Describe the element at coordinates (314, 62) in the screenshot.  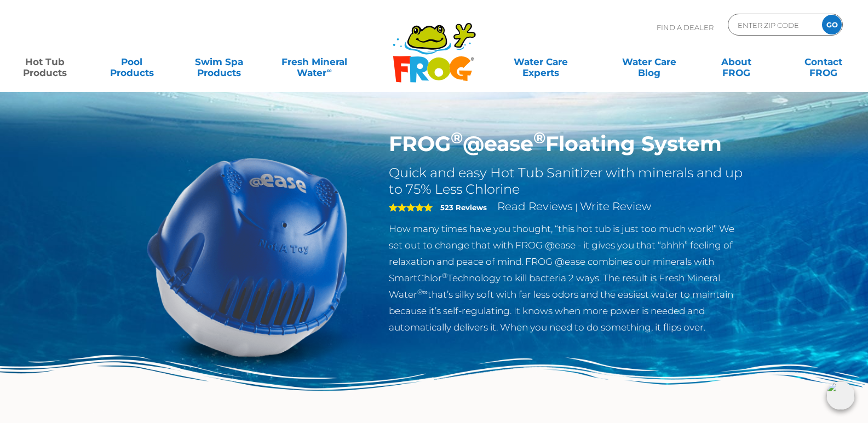
I see `a: Fresh MineralWater∞` at that location.